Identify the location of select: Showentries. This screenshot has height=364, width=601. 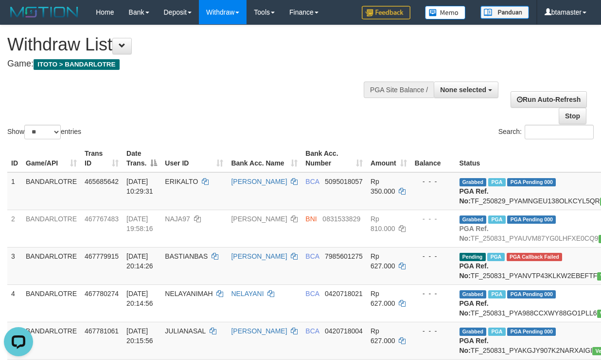
(42, 132).